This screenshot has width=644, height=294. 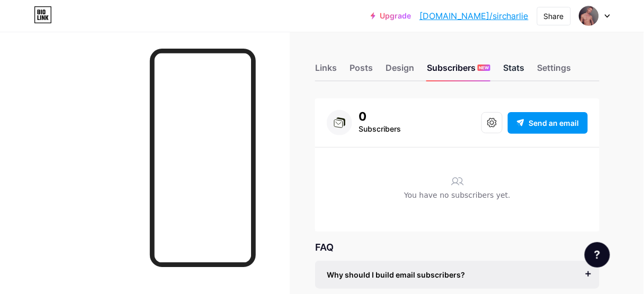 I want to click on div: Posts, so click(x=362, y=71).